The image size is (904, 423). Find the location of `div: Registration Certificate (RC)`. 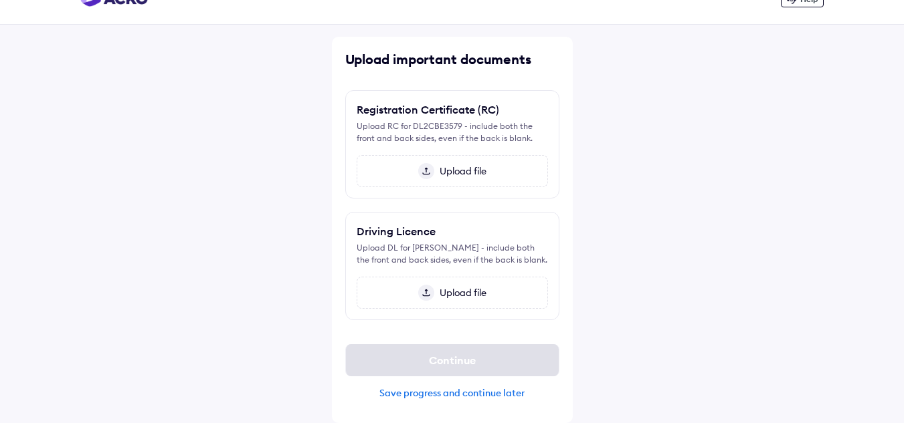

div: Registration Certificate (RC) is located at coordinates (427, 110).